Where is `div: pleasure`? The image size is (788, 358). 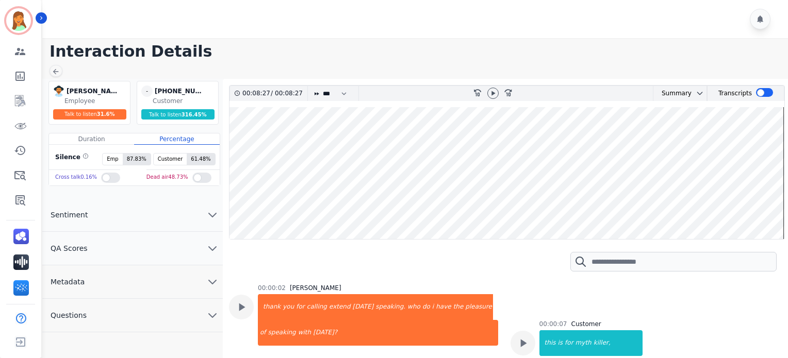
div: pleasure is located at coordinates (478, 307).